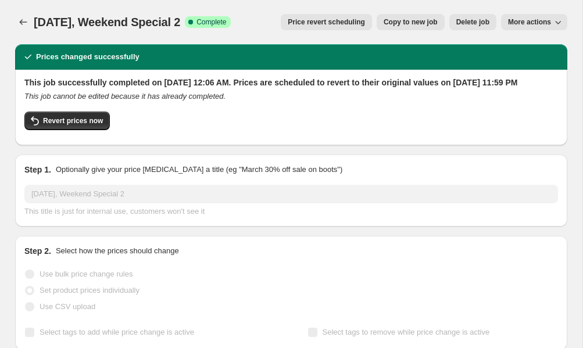 This screenshot has width=583, height=348. Describe the element at coordinates (23, 22) in the screenshot. I see `button: Price change jobs` at that location.